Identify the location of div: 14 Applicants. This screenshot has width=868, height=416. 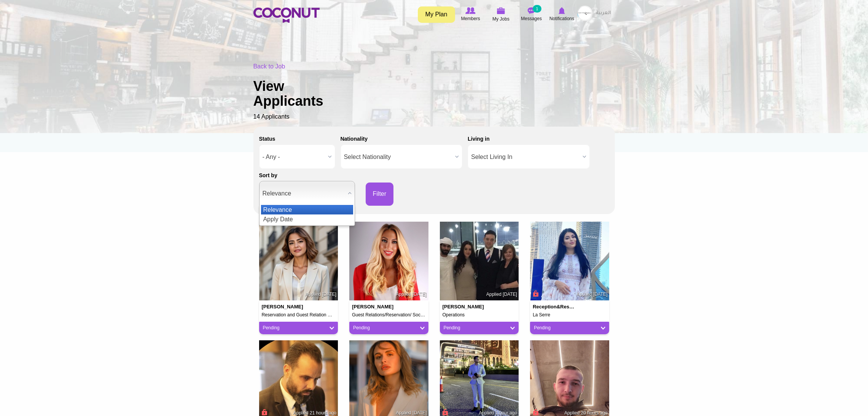
(434, 92).